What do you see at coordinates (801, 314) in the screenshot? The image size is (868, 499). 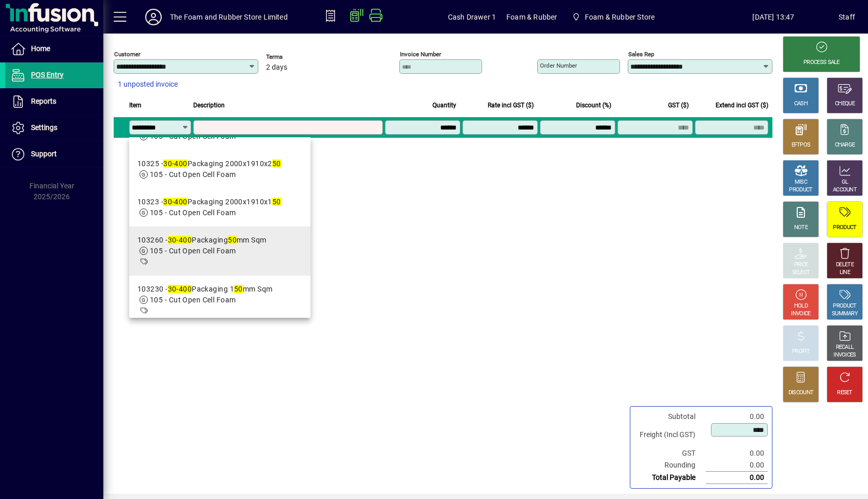 I see `div: INVOICE` at bounding box center [801, 314].